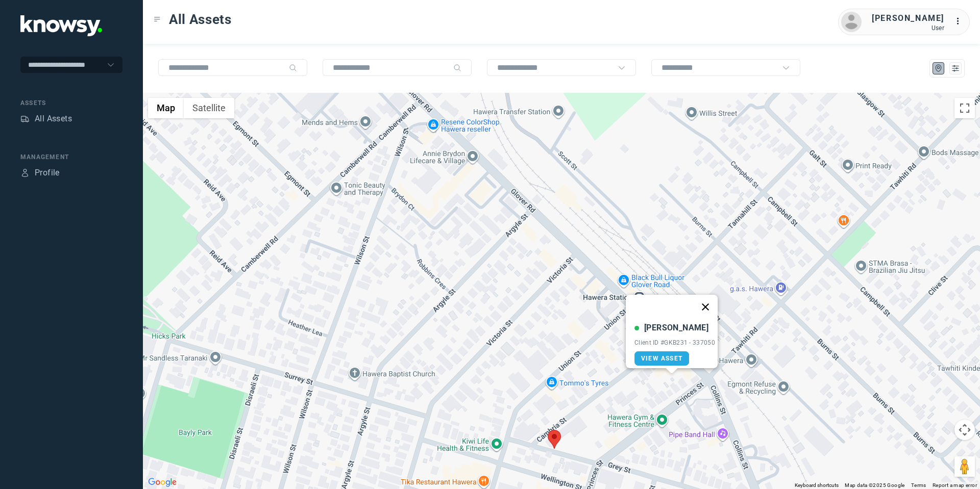 The width and height of the screenshot is (980, 489). I want to click on div: All Assets, so click(53, 119).